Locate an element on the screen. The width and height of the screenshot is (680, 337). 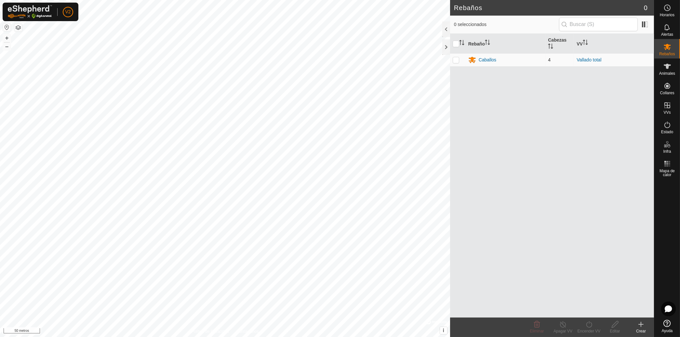
a: Contáctanos is located at coordinates (248, 332).